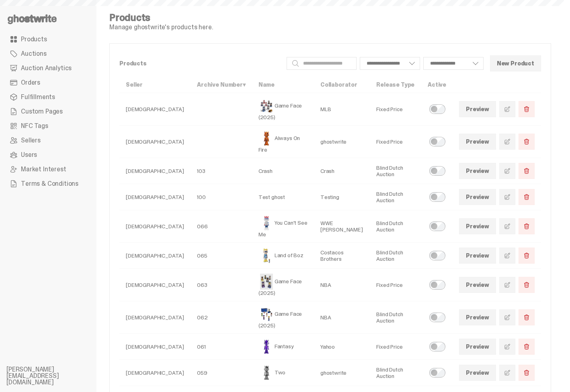  Describe the element at coordinates (341, 347) in the screenshot. I see `td: Yahoo` at that location.